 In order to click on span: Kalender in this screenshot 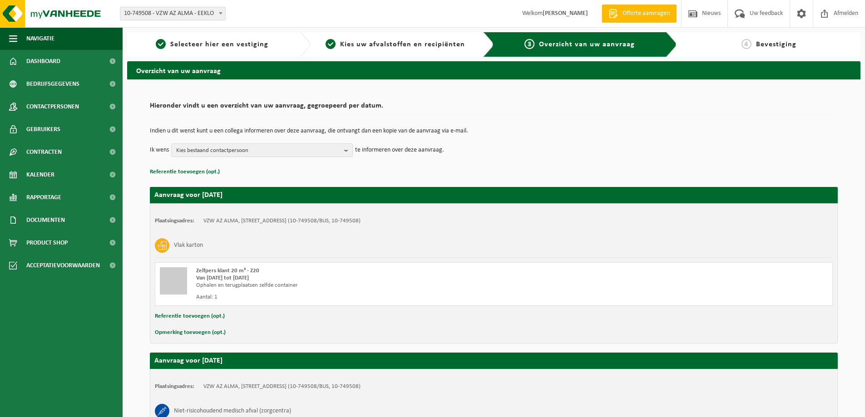, I will do `click(40, 175)`.